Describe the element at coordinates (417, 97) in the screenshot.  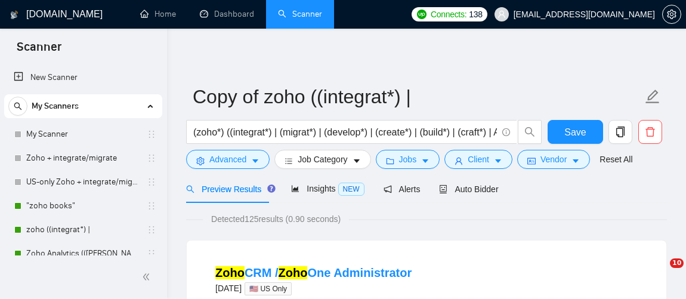
I see `input: Scanner name...` at that location.